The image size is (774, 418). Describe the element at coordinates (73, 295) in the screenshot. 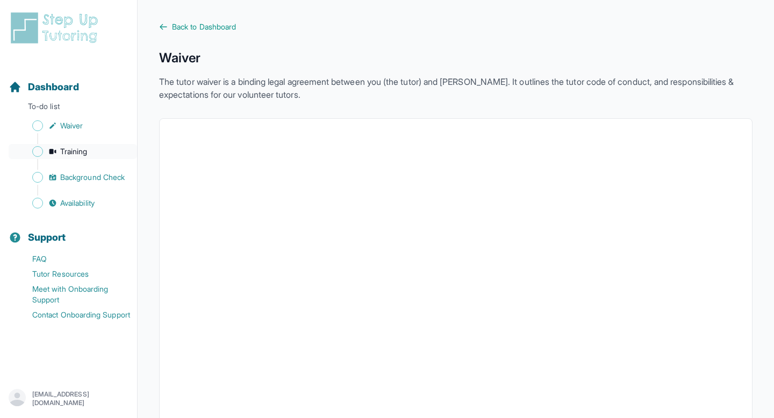

I see `a: Meet with Onboarding Support` at that location.